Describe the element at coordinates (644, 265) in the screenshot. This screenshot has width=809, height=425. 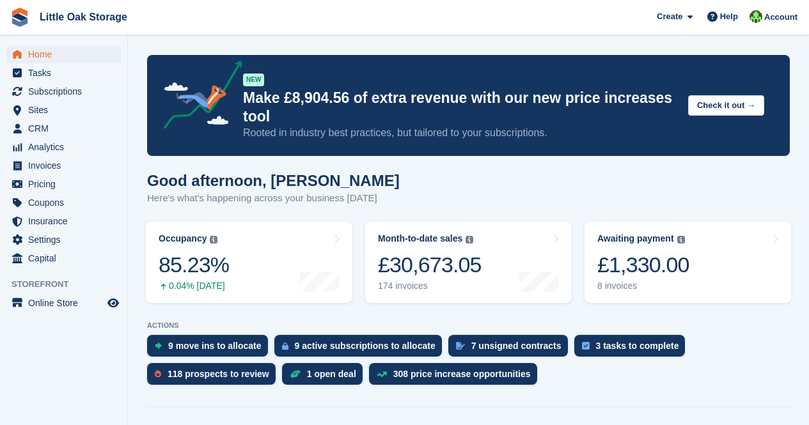
I see `div: £1,330.00` at that location.